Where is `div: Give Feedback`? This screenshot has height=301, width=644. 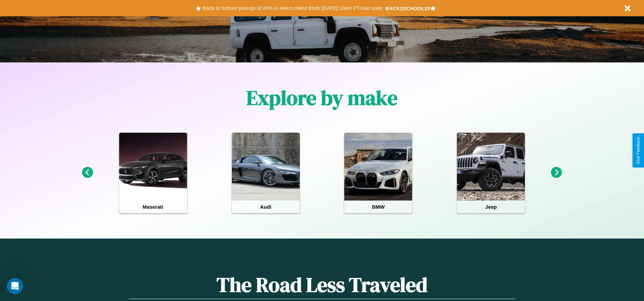 div: Give Feedback is located at coordinates (638, 150).